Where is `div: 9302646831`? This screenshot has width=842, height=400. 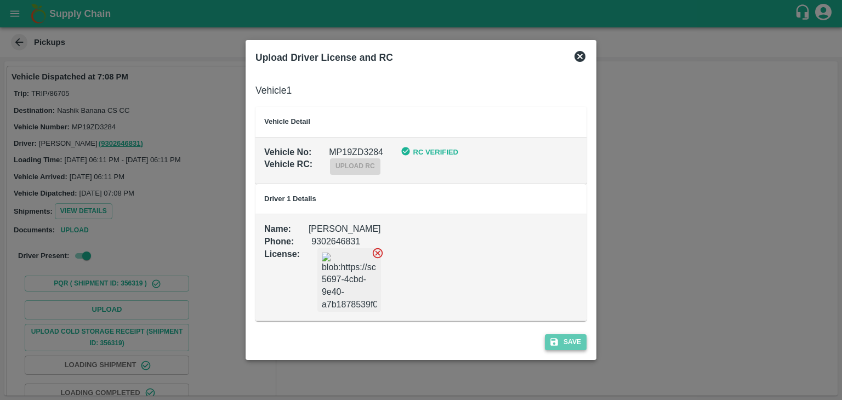
div: 9302646831 is located at coordinates (327, 233).